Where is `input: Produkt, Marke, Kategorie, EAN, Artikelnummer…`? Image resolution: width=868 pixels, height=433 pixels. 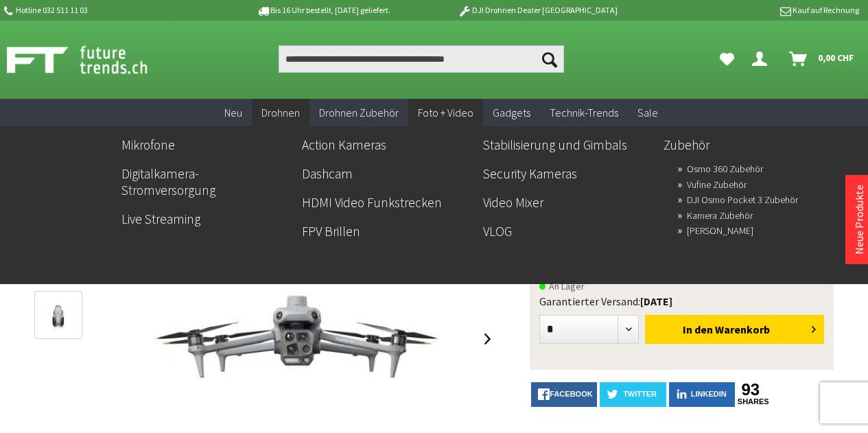
input: Produkt, Marke, Kategorie, EAN, Artikelnummer… is located at coordinates (421, 59).